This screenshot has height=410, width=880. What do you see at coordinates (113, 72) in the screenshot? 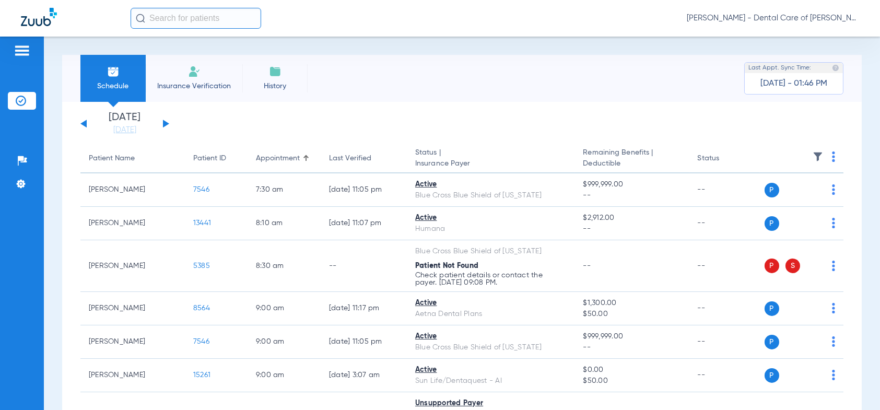
I see `img: Schedule` at bounding box center [113, 72].